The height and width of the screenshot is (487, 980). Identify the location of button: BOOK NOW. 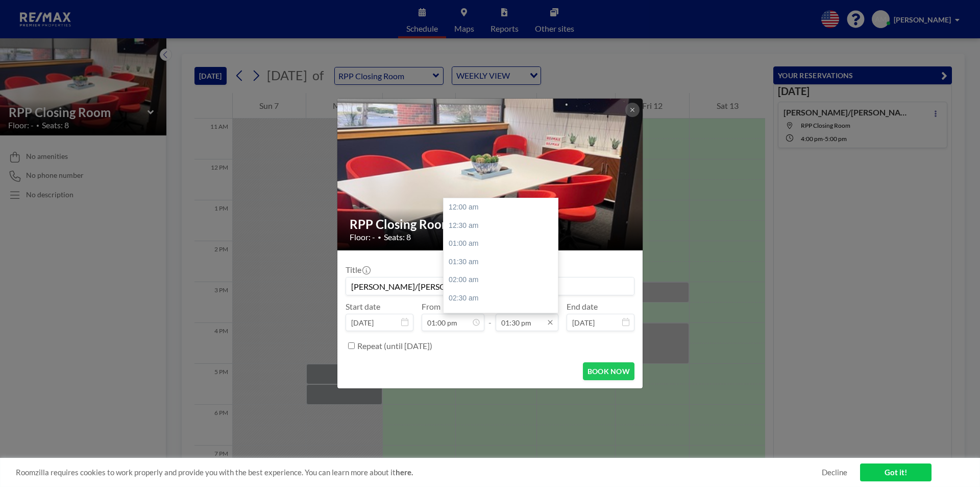
(609, 371).